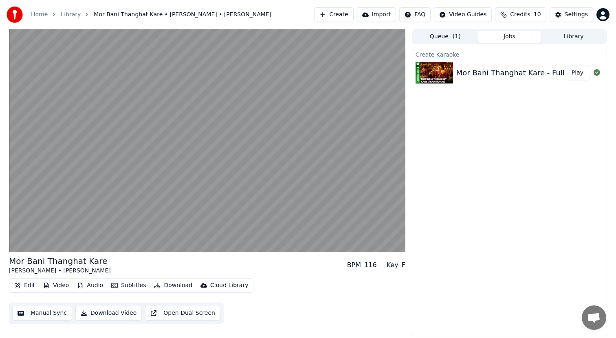 The height and width of the screenshot is (338, 616). Describe the element at coordinates (376, 15) in the screenshot. I see `button: Import` at that location.